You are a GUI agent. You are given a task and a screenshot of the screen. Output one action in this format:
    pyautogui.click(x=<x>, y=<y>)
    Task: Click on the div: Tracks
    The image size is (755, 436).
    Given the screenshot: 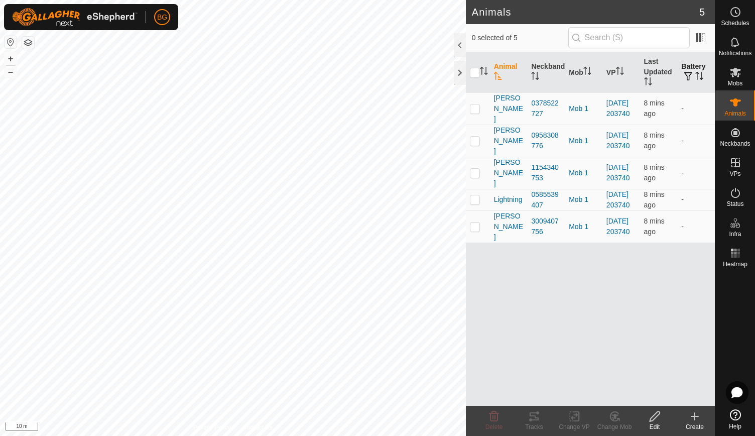 What is the action you would take?
    pyautogui.click(x=534, y=427)
    